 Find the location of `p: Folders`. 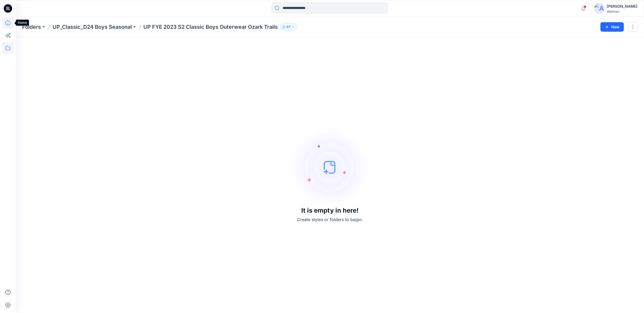

p: Folders is located at coordinates (31, 27).